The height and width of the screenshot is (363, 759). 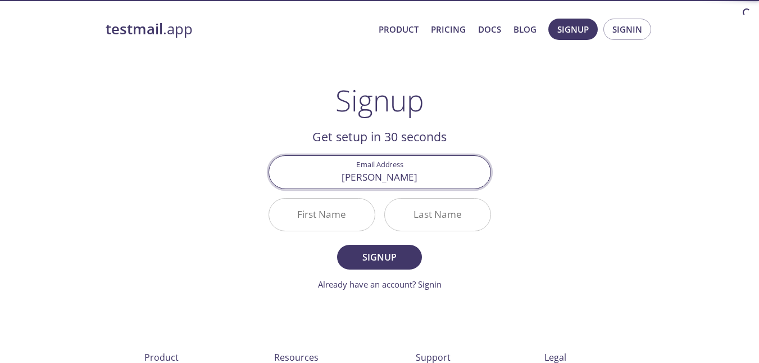 What do you see at coordinates (399, 29) in the screenshot?
I see `a: Product` at bounding box center [399, 29].